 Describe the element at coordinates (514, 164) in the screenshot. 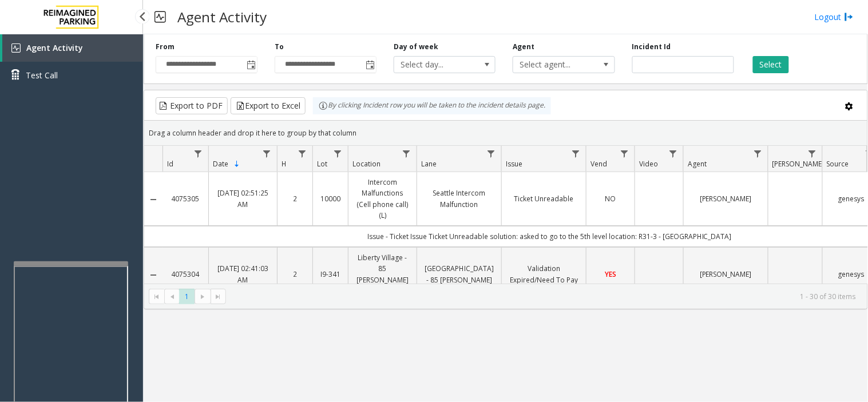

I see `span: Issue` at that location.